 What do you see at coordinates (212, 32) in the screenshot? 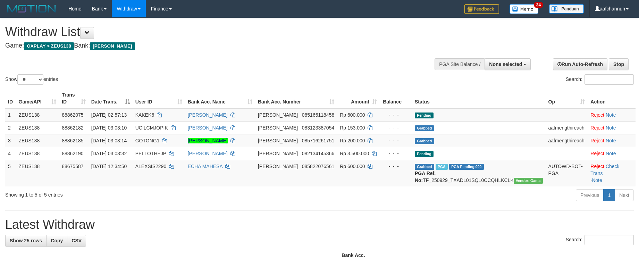
I see `h1: Withdraw List` at bounding box center [212, 32].